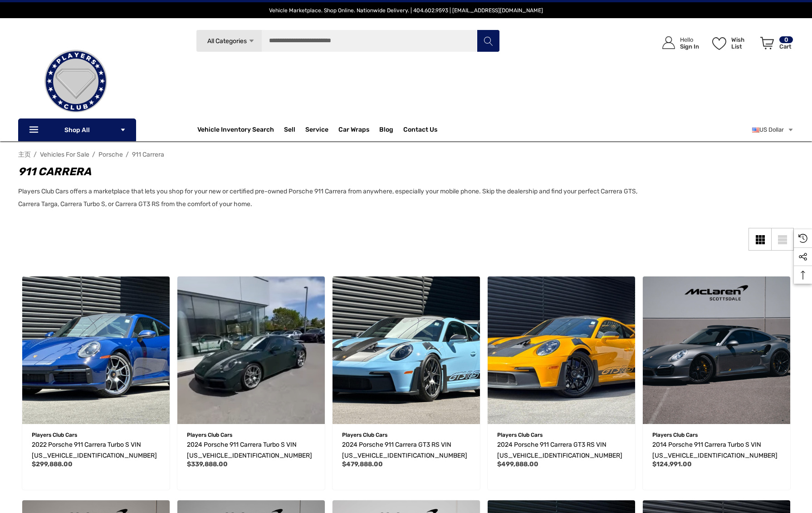 The height and width of the screenshot is (513, 812). I want to click on a: USD, so click(773, 130).